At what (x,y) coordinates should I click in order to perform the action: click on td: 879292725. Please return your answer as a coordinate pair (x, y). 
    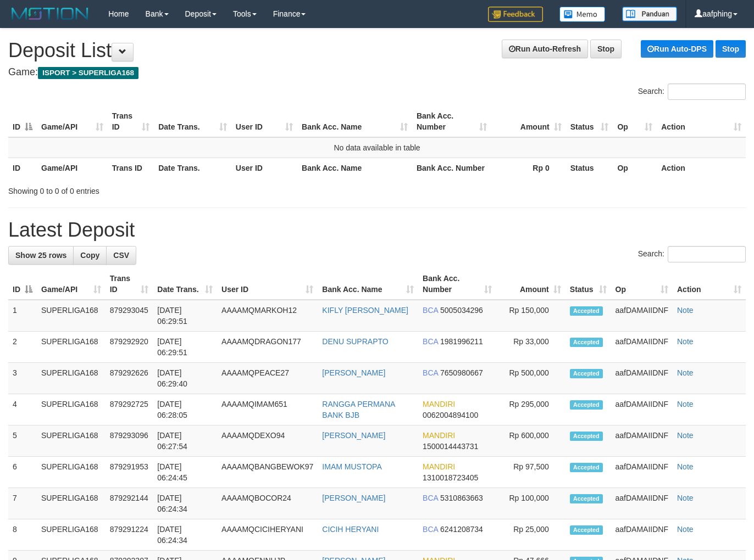
    Looking at the image, I should click on (129, 410).